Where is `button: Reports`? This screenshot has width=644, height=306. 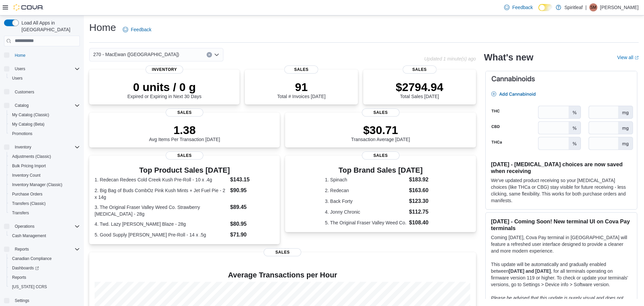 button: Reports is located at coordinates (44, 277).